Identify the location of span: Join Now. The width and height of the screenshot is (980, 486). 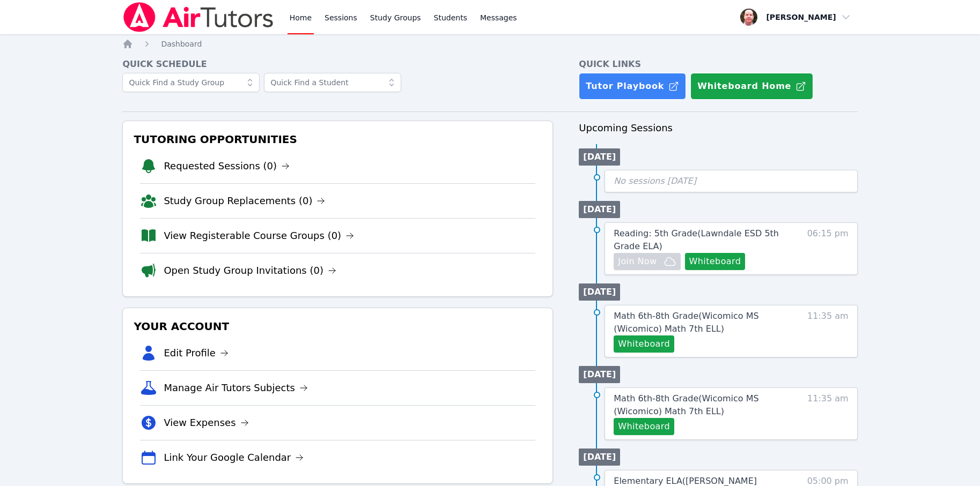
(637, 262).